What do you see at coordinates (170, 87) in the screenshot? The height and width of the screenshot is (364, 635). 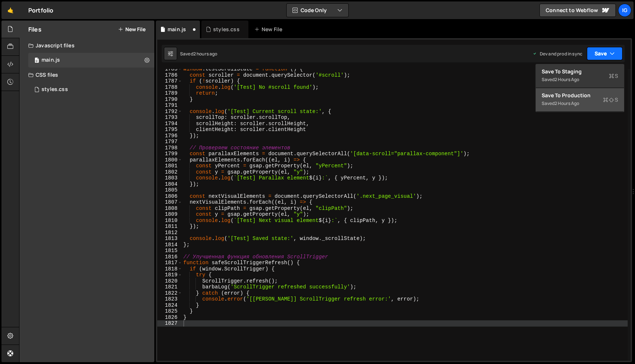 I see `div: 1788` at bounding box center [170, 87].